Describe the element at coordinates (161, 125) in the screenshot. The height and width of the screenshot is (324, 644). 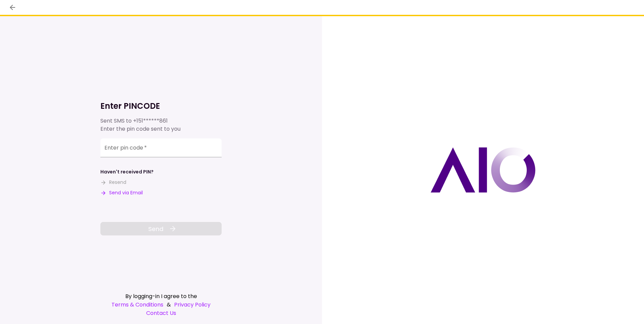
I see `div: Sent SMS to Enter the pin code sent to you` at that location.